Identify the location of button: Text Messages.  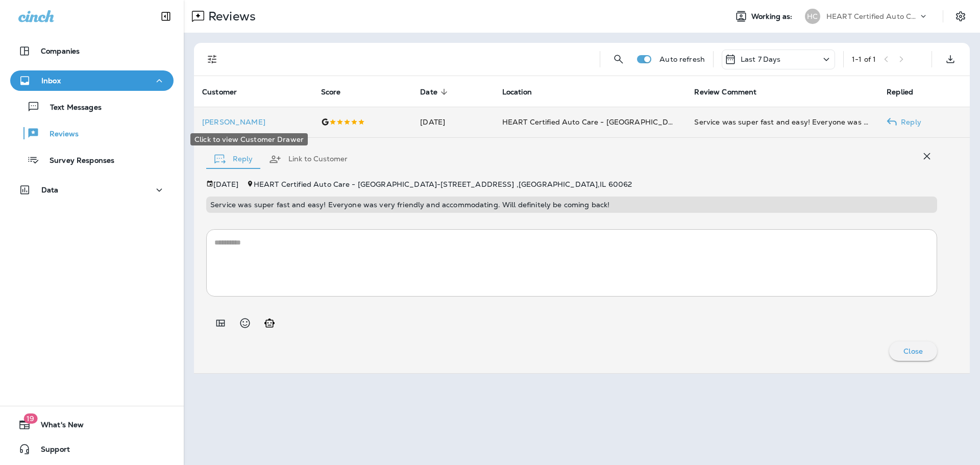
(92, 107).